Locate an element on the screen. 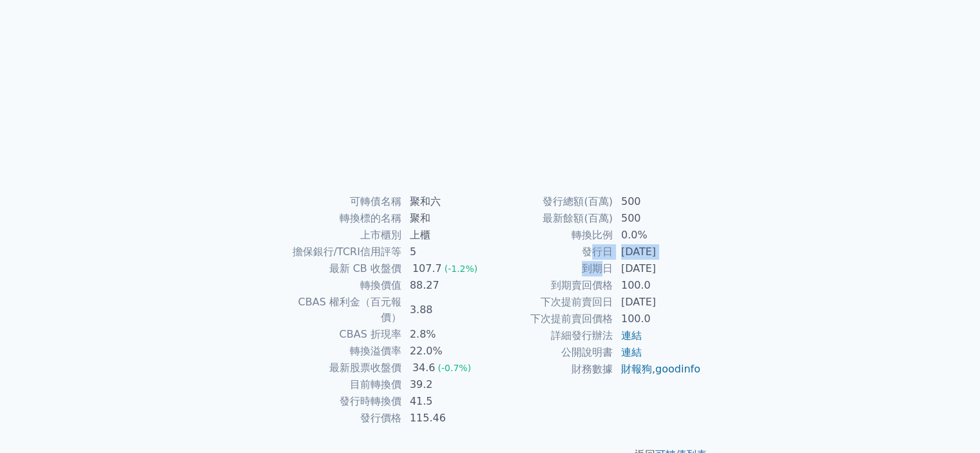 Image resolution: width=980 pixels, height=453 pixels. div: 107.7 is located at coordinates (427, 269).